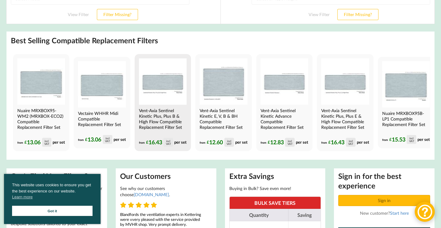  I want to click on div: 12.83, so click(281, 142).